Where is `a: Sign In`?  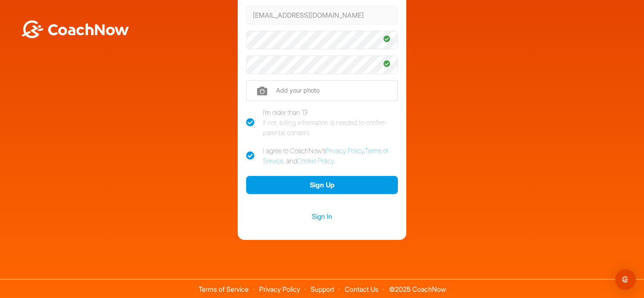
a: Sign In is located at coordinates (322, 216).